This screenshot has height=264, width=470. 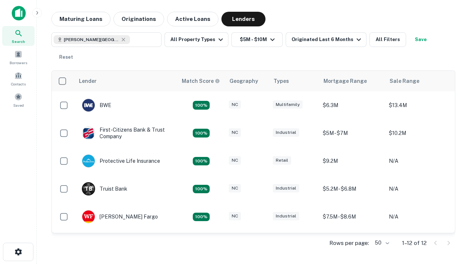 What do you see at coordinates (244, 81) in the screenshot?
I see `div: Geography` at bounding box center [244, 81].